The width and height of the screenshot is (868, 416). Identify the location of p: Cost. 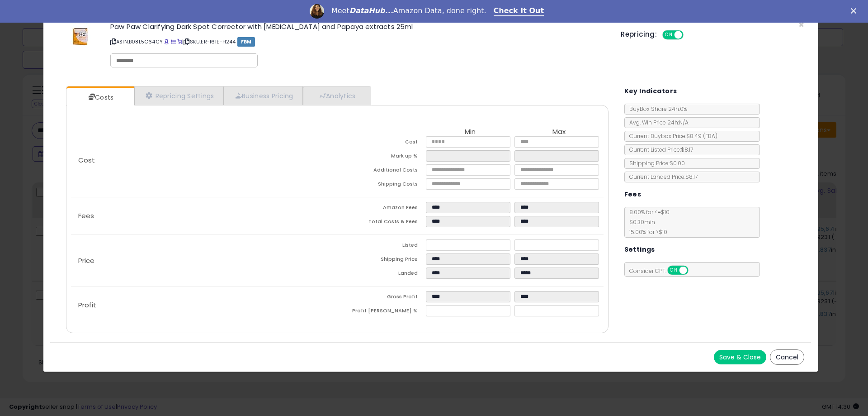
(204, 160).